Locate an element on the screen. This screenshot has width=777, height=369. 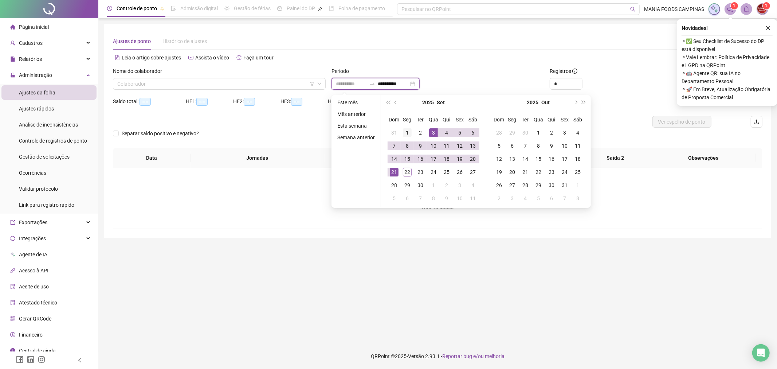
span: Controle de registros de ponto is located at coordinates (53, 141).